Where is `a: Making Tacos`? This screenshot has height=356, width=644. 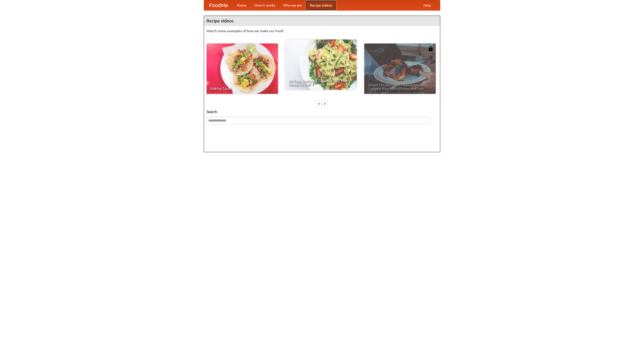 a: Making Tacos is located at coordinates (242, 68).